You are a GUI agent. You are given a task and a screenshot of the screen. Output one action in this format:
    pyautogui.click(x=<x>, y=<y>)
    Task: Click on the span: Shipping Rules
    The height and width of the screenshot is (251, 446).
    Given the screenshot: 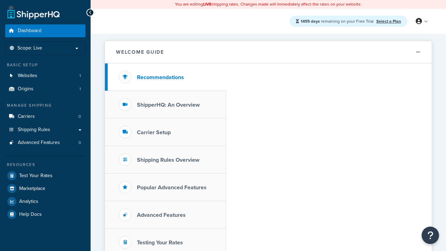 What is the action you would take?
    pyautogui.click(x=34, y=130)
    